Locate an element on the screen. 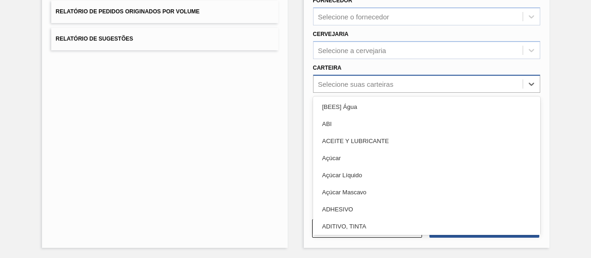 Image resolution: width=591 pixels, height=258 pixels. span: Relatório de Pedidos Originados por Volume is located at coordinates (128, 12).